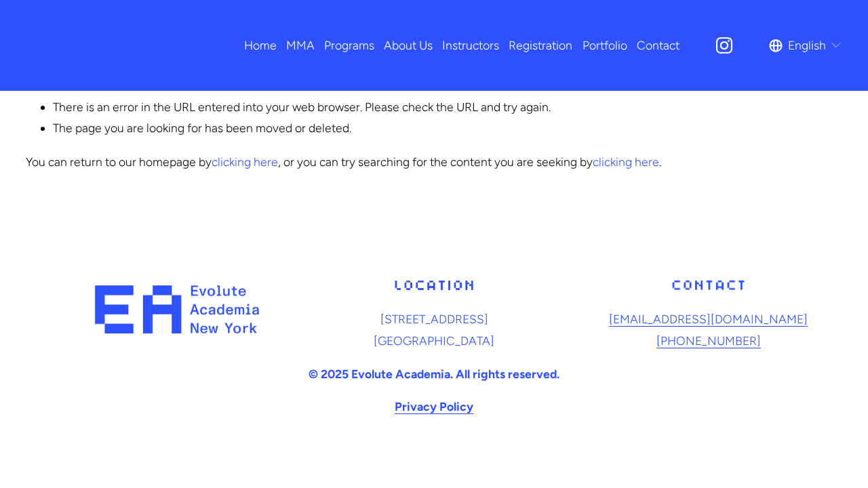 The width and height of the screenshot is (868, 488). I want to click on span: MMA, so click(300, 45).